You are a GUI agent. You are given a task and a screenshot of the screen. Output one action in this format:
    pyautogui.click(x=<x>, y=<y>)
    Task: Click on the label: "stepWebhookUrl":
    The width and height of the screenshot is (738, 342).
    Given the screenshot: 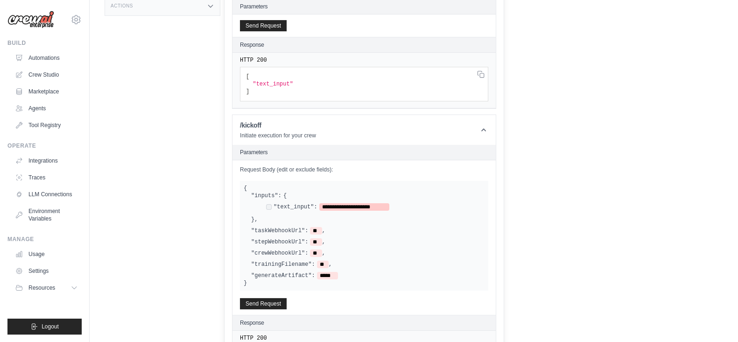 What is the action you would take?
    pyautogui.click(x=280, y=242)
    